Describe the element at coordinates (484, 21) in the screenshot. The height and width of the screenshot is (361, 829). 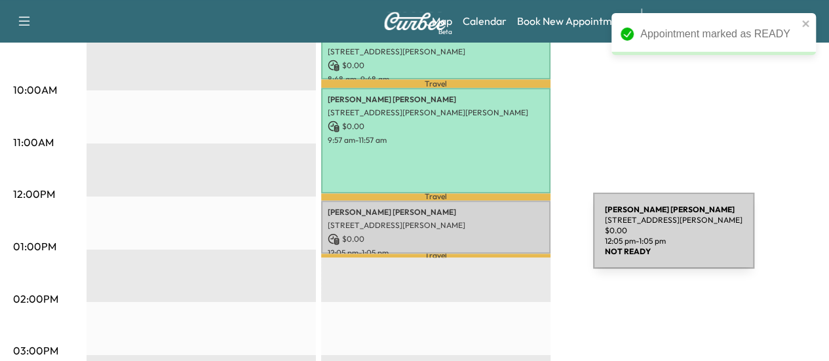
I see `a: Calendar` at that location.